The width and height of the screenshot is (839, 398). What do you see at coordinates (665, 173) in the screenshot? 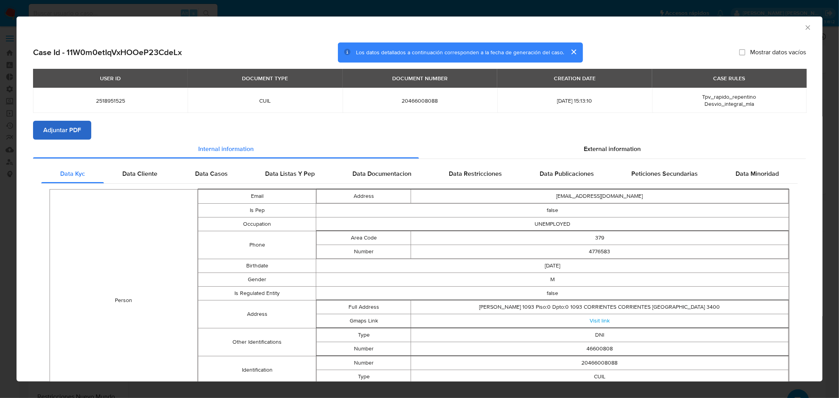
I see `span: Peticiones Secundarias` at bounding box center [665, 173].